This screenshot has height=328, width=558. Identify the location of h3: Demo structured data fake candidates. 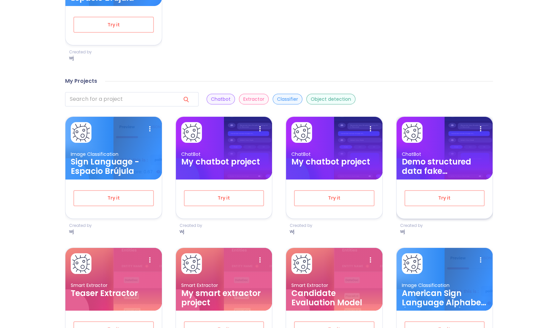
(444, 167).